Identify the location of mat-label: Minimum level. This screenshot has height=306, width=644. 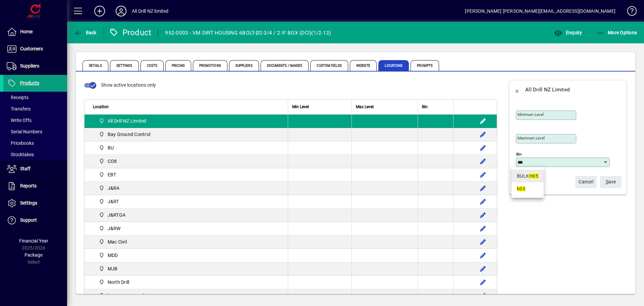
(531, 114).